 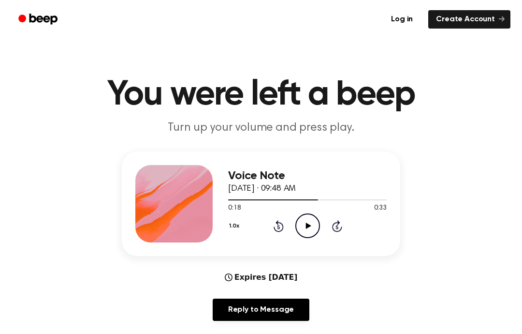 I want to click on a: Log in, so click(x=402, y=19).